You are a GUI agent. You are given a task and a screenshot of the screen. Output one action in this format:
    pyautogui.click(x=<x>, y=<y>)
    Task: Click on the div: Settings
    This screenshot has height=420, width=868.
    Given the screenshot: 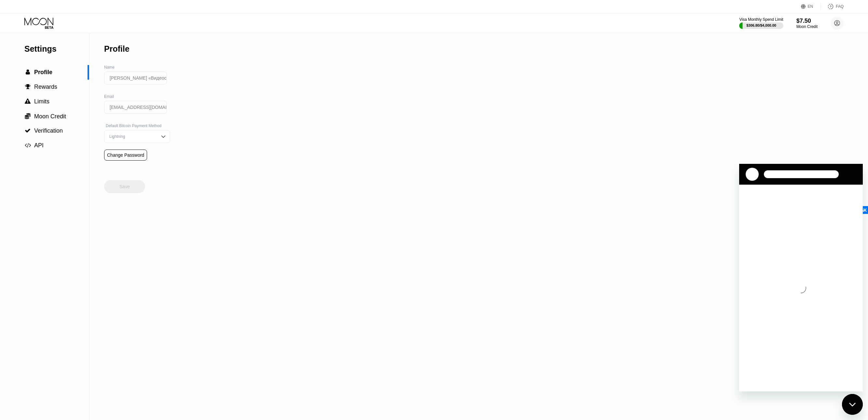 What is the action you would take?
    pyautogui.click(x=57, y=49)
    